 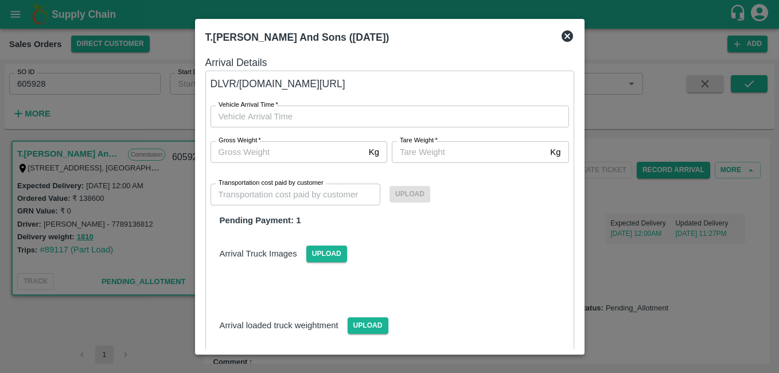 I want to click on h6: Arrival Details, so click(x=390, y=63).